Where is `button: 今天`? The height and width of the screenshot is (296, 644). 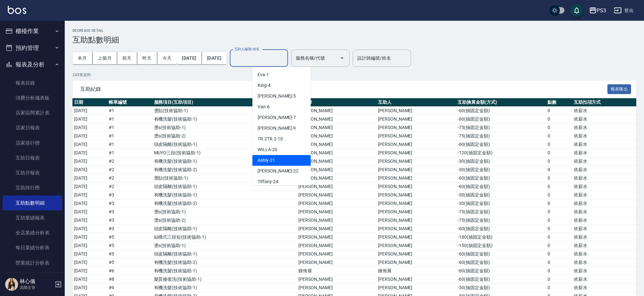
button: 今天 is located at coordinates (167, 58).